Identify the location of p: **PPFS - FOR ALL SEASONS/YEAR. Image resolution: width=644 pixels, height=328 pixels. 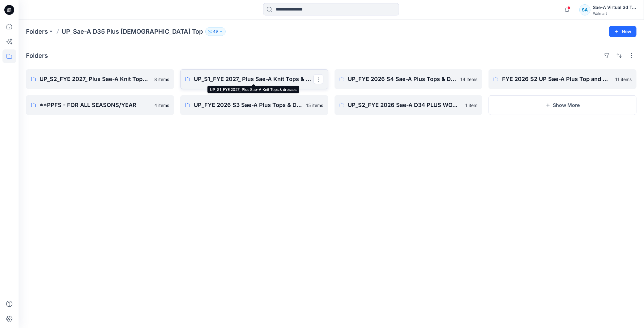
(95, 105).